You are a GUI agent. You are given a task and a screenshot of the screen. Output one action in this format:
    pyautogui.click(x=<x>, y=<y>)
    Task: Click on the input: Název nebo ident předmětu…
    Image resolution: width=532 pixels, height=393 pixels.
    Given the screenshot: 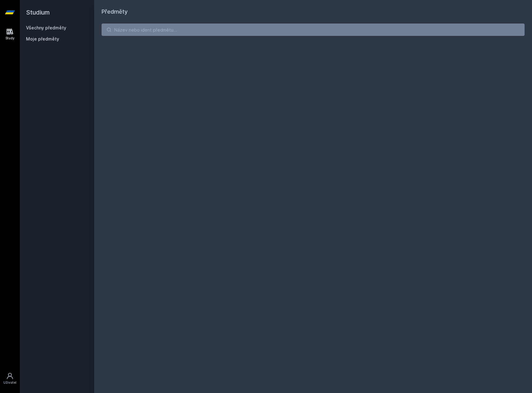 What is the action you would take?
    pyautogui.click(x=313, y=29)
    